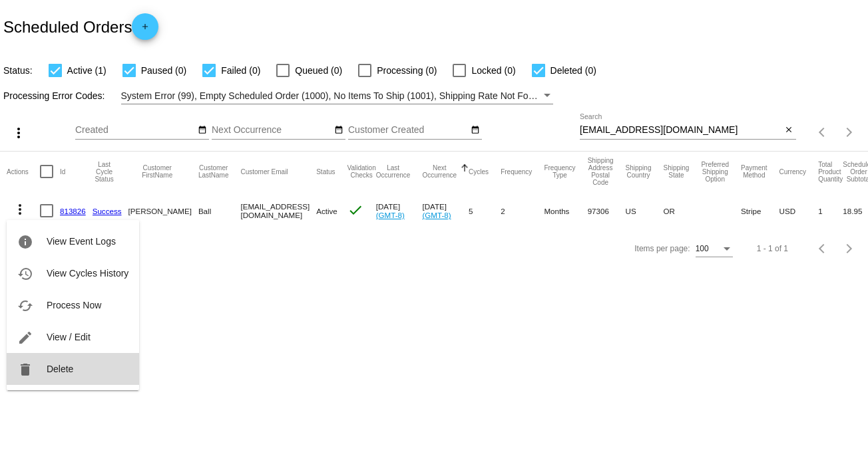 The image size is (868, 462). What do you see at coordinates (25, 274) in the screenshot?
I see `mat-icon: history` at bounding box center [25, 274].